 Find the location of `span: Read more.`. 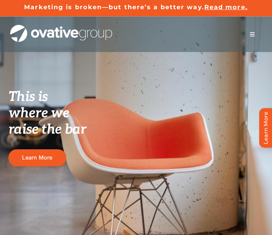

span: Read more. is located at coordinates (226, 7).